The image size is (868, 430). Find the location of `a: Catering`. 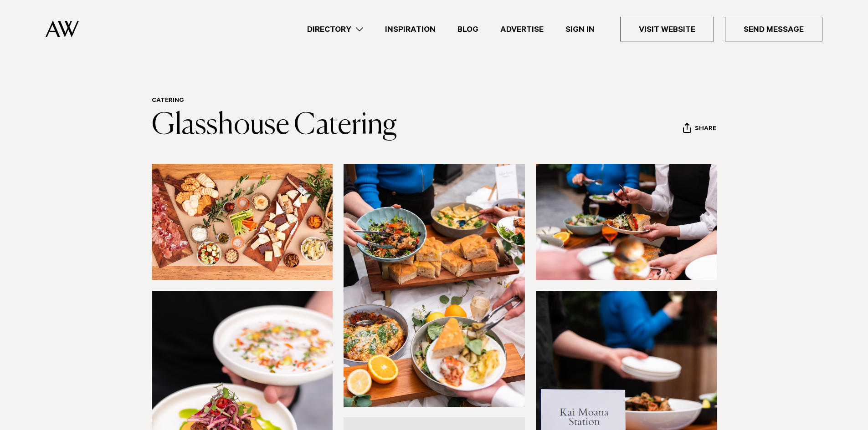

a: Catering is located at coordinates (168, 101).